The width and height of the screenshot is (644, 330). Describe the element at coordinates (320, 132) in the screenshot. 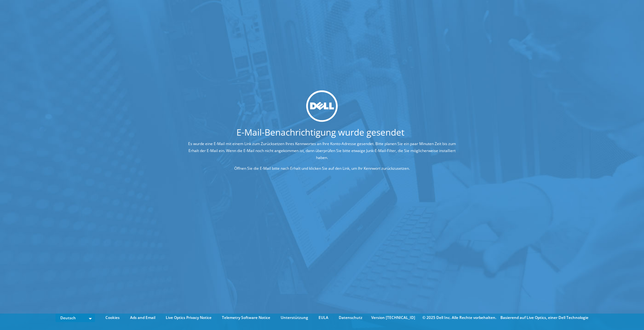

I see `h1: E-Mail-Benachrichtigung wurde gesendet` at that location.